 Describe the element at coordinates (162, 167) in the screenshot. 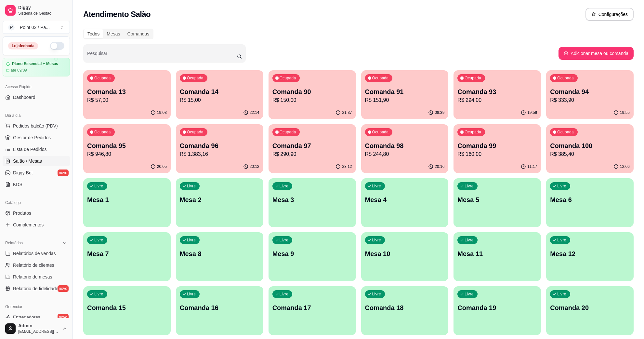

I see `p: 20:05` at that location.